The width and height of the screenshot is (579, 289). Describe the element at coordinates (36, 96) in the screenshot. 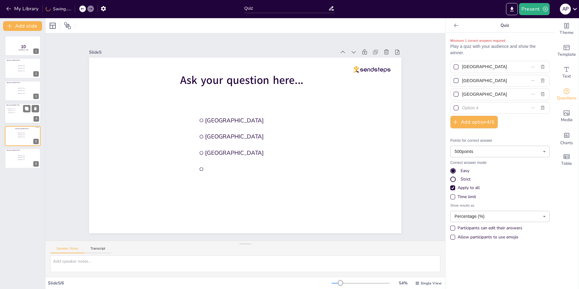

I see `div: 3` at that location.